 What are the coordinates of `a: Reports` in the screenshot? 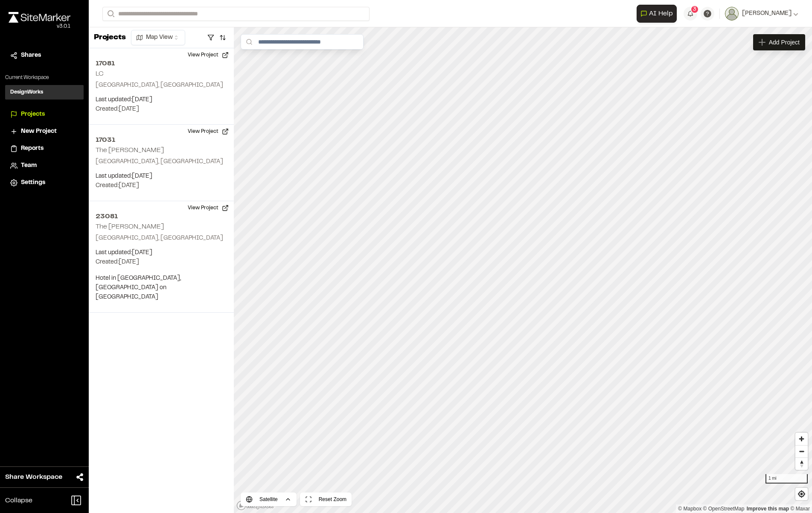 It's located at (44, 149).